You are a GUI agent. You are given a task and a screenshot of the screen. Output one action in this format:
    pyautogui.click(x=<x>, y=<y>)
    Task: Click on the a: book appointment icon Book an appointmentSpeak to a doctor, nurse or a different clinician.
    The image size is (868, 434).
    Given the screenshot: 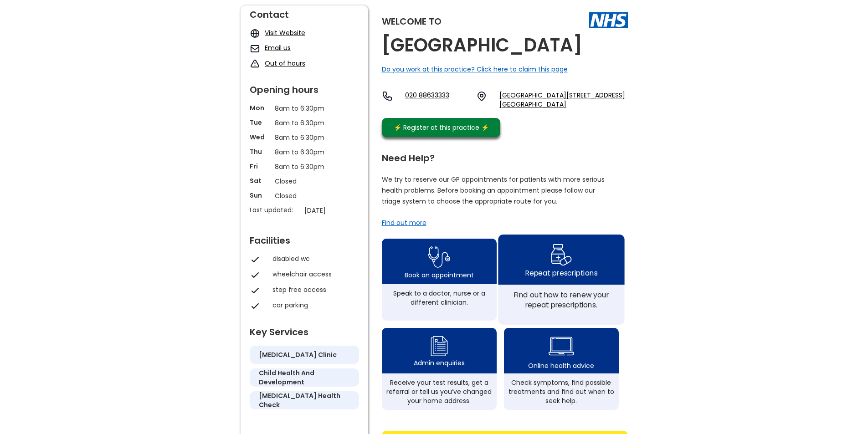 What is the action you would take?
    pyautogui.click(x=440, y=280)
    